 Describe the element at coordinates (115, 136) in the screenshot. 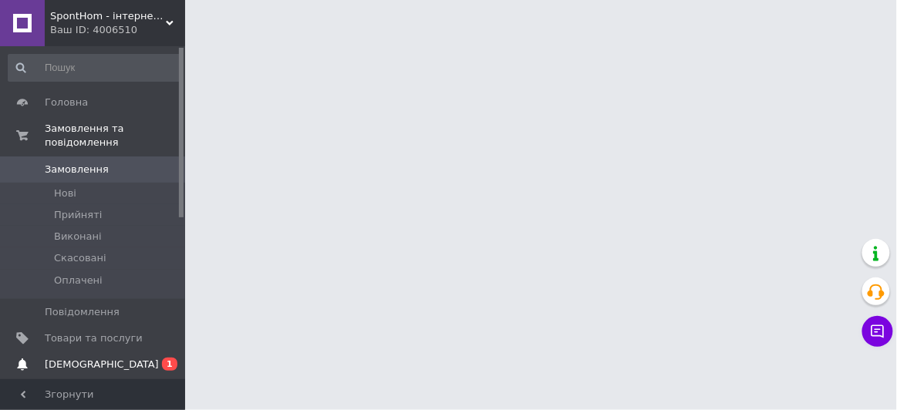

I see `span: Замовлення та повідомлення` at that location.